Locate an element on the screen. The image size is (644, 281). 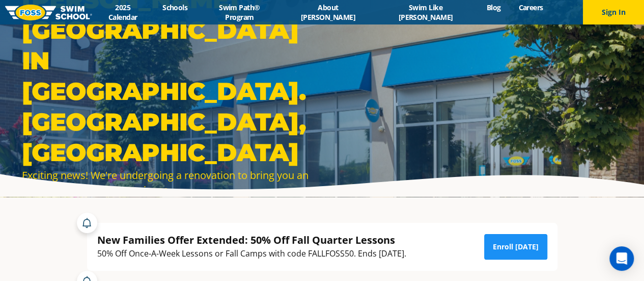
div: Open Intercom Messenger is located at coordinates (622, 258).